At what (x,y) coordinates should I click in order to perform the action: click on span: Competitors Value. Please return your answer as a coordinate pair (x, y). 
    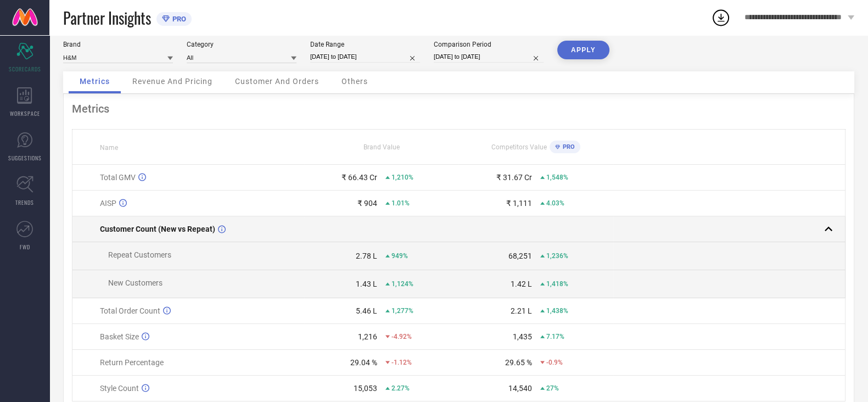
    Looking at the image, I should click on (519, 147).